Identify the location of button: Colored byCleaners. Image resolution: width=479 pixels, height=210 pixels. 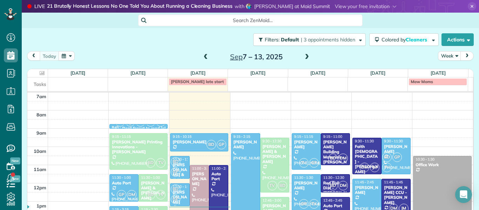
(404, 40).